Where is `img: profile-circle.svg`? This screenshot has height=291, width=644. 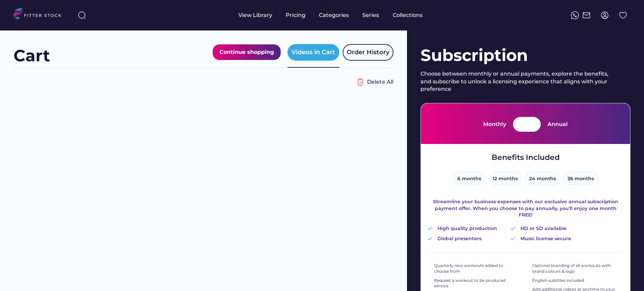 img: profile-circle.svg is located at coordinates (605, 15).